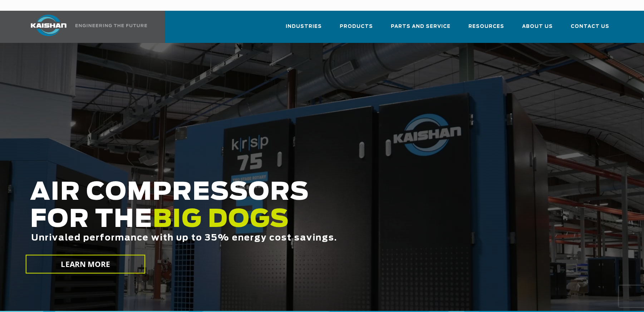 This screenshot has width=644, height=312. Describe the element at coordinates (538, 26) in the screenshot. I see `span: About Us` at that location.